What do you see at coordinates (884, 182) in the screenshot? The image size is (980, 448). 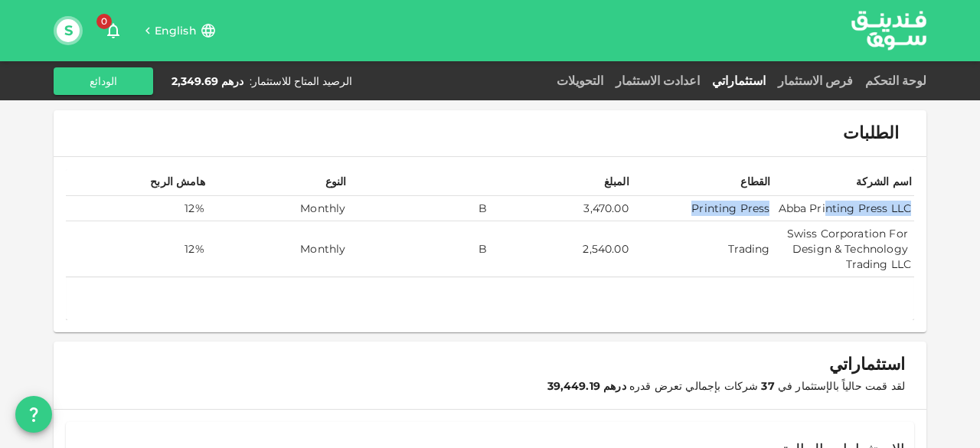 I see `div: اسم الشركة` at bounding box center [884, 182].